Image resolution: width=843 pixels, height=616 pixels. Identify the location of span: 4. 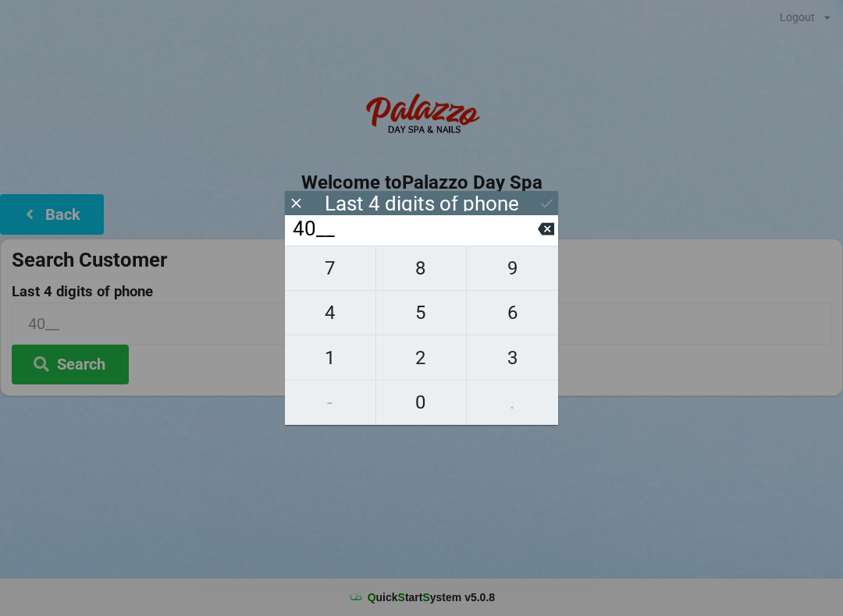
(330, 313).